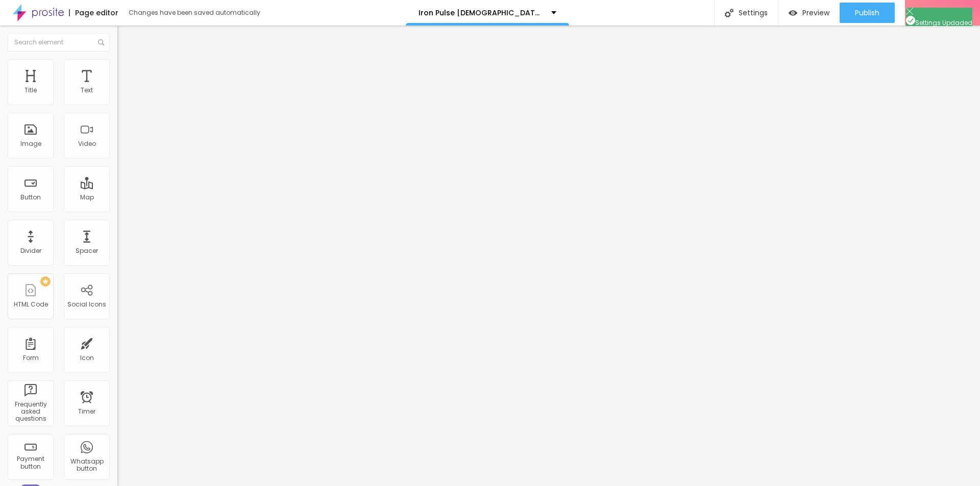  What do you see at coordinates (30, 412) in the screenshot?
I see `div: Frequently asked questions` at bounding box center [30, 412].